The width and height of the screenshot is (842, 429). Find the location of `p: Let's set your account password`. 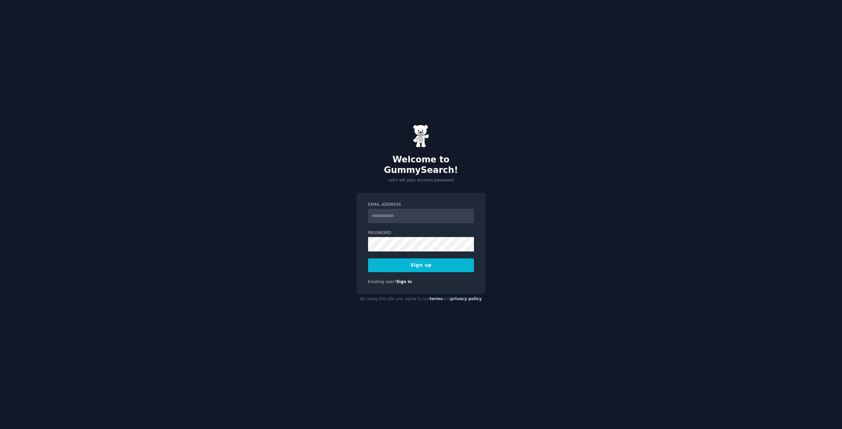

p: Let's set your account password is located at coordinates (421, 181).